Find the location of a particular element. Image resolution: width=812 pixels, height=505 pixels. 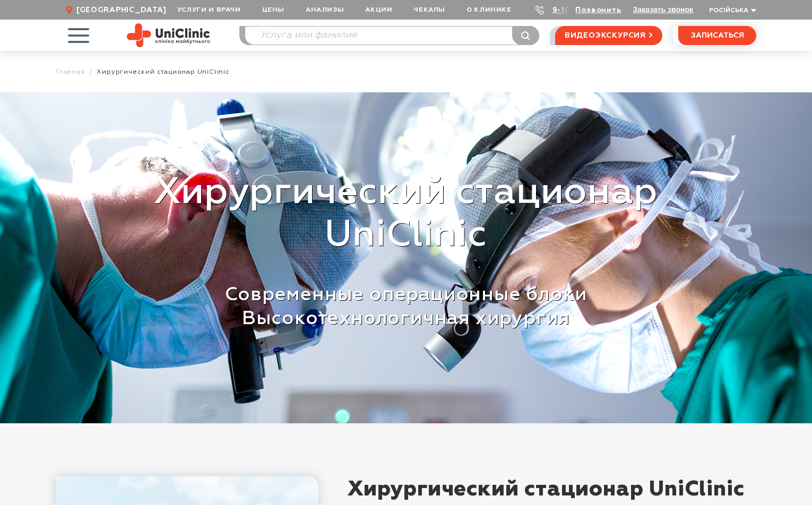

a: Позвонить is located at coordinates (598, 10).